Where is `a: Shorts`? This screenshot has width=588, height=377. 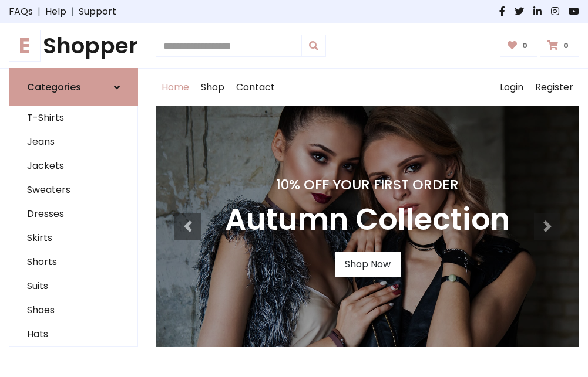 a: Shorts is located at coordinates (74, 262).